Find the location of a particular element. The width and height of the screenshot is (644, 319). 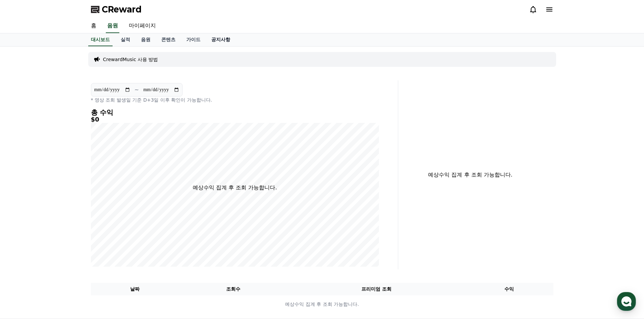

th: 날짜 is located at coordinates (135, 289).